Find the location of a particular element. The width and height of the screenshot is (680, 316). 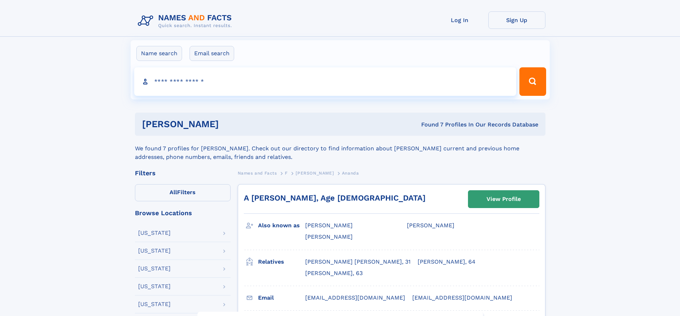

span: F is located at coordinates (286, 173).